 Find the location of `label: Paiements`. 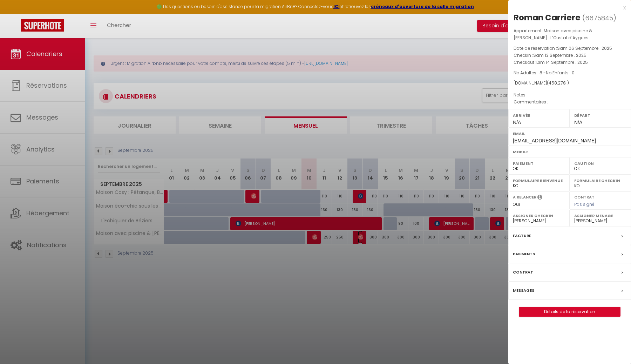

label: Paiements is located at coordinates (524, 254).